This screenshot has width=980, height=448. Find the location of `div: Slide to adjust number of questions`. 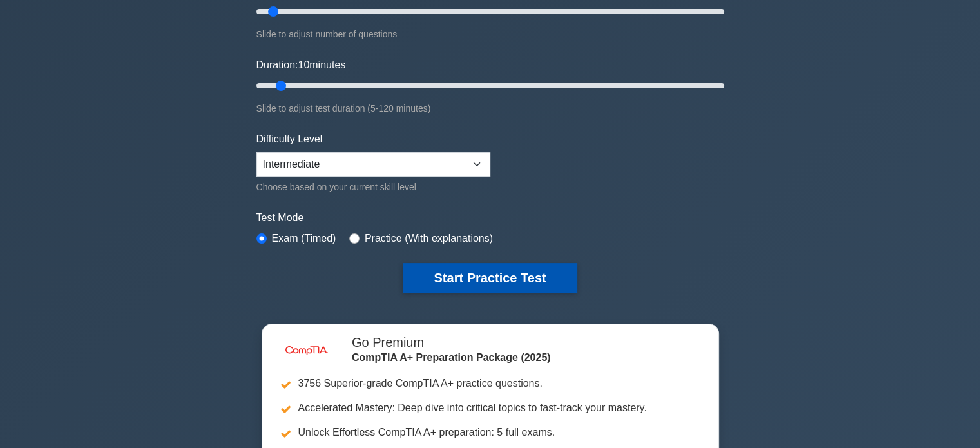

div: Slide to adjust number of questions is located at coordinates (490, 34).